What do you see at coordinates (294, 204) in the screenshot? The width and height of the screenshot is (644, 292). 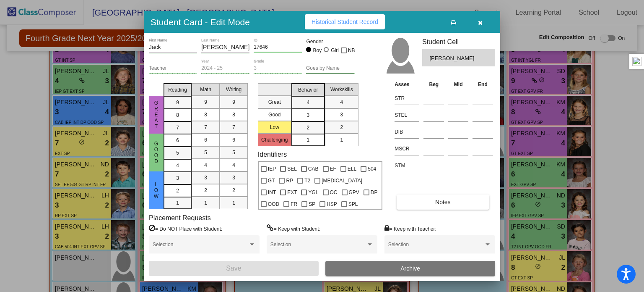 I see `span: FR` at bounding box center [294, 204].